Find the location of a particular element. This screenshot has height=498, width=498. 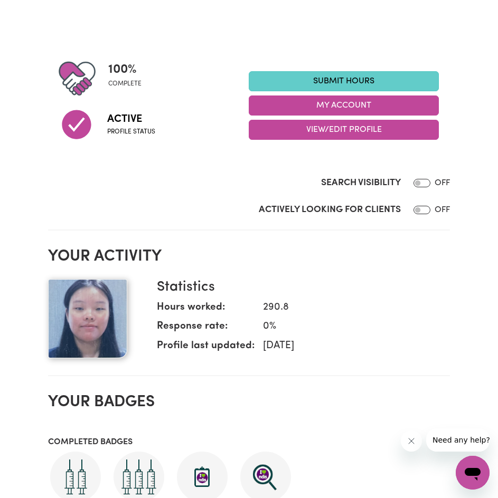

h3: Statistics is located at coordinates (299, 288).